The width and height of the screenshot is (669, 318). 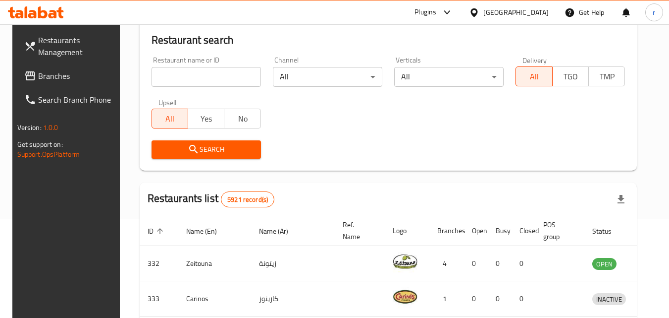 What do you see at coordinates (167, 102) in the screenshot?
I see `label: Upsell` at bounding box center [167, 102].